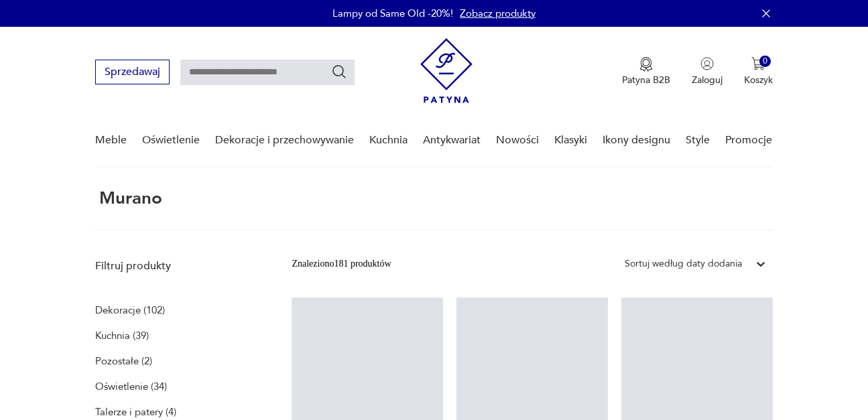 The image size is (868, 420). What do you see at coordinates (758, 80) in the screenshot?
I see `p: Koszyk` at bounding box center [758, 80].